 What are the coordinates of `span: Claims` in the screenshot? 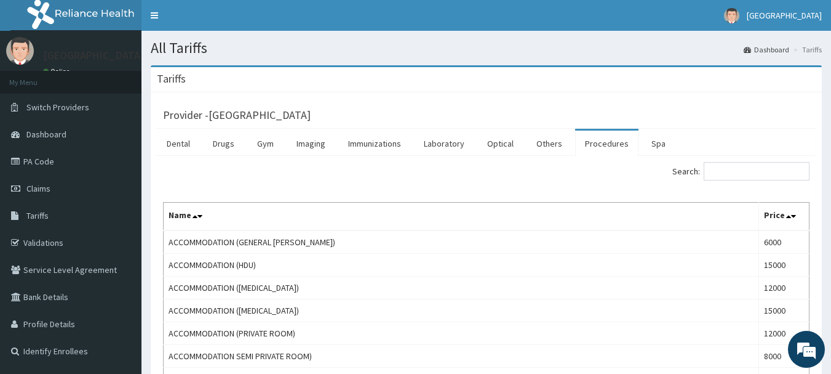 It's located at (38, 188).